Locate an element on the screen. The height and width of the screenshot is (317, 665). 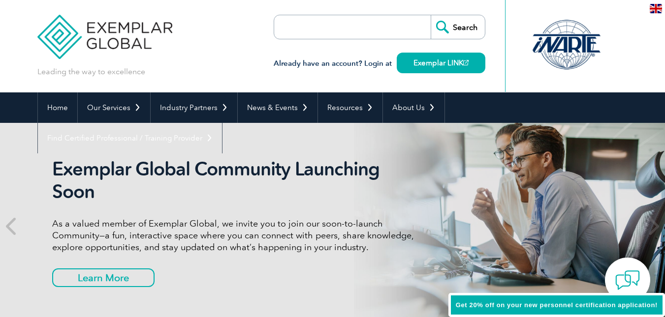
img: contact-chat.png is located at coordinates (627, 280).